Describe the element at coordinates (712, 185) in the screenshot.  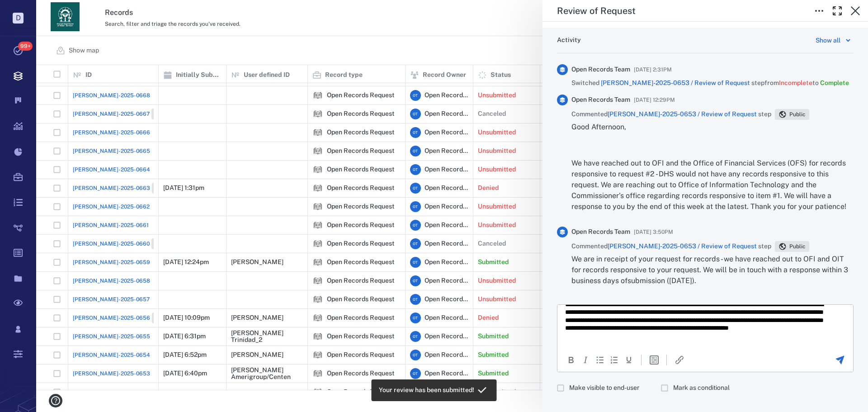
I see `p: We have reached out to OFI and the Office of Financial Services (OFS) for records responsive to r...` at that location.